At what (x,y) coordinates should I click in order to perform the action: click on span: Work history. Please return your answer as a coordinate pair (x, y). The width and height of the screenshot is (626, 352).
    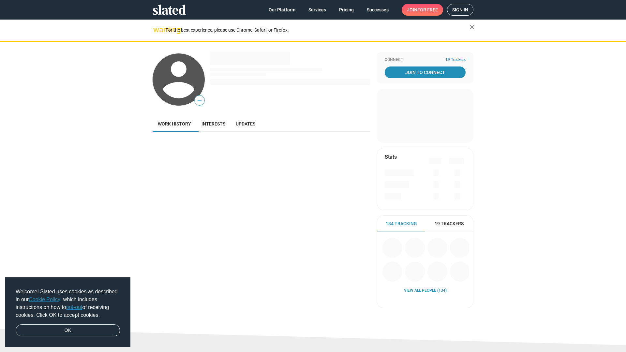
    Looking at the image, I should click on (174, 124).